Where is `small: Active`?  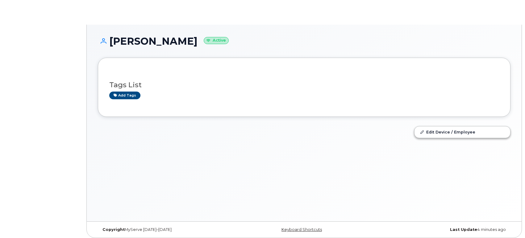
small: Active is located at coordinates (216, 40).